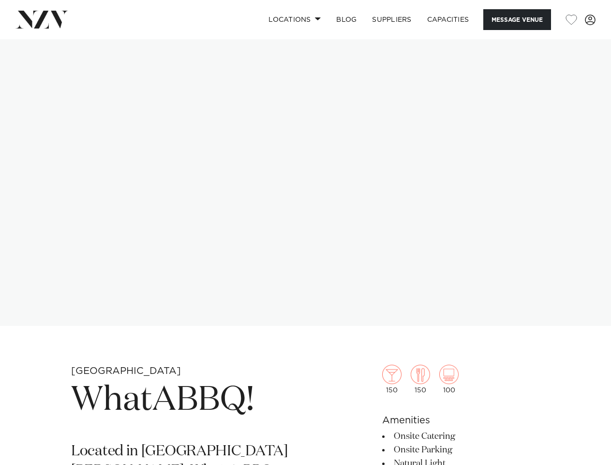 This screenshot has width=611, height=465. I want to click on button: Message Venue, so click(517, 19).